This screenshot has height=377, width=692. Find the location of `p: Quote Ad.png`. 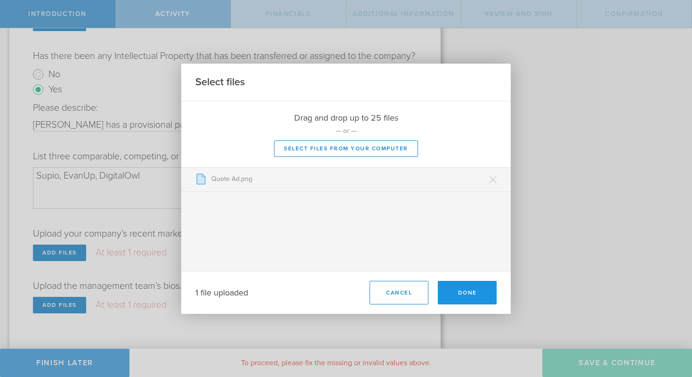

p: Quote Ad.png is located at coordinates (352, 179).